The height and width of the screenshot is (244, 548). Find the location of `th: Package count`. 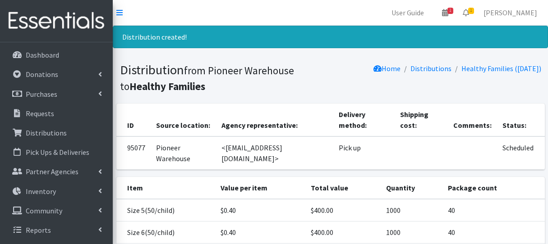

th: Package count is located at coordinates (493, 188).